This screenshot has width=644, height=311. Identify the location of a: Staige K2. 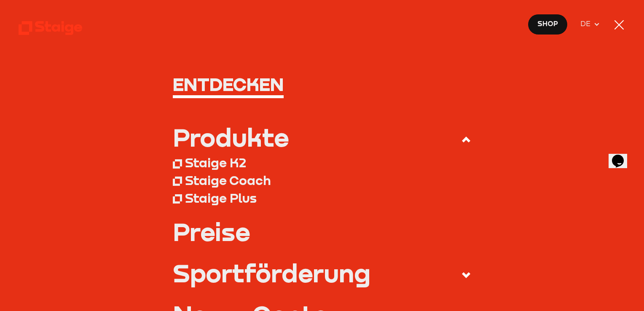
(322, 163).